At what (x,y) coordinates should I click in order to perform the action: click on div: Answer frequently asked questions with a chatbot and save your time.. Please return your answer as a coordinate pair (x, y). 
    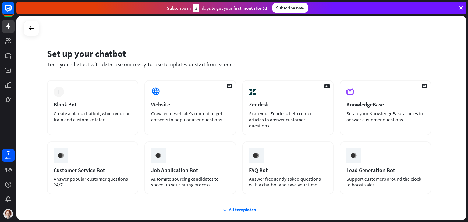
    Looking at the image, I should click on (288, 182).